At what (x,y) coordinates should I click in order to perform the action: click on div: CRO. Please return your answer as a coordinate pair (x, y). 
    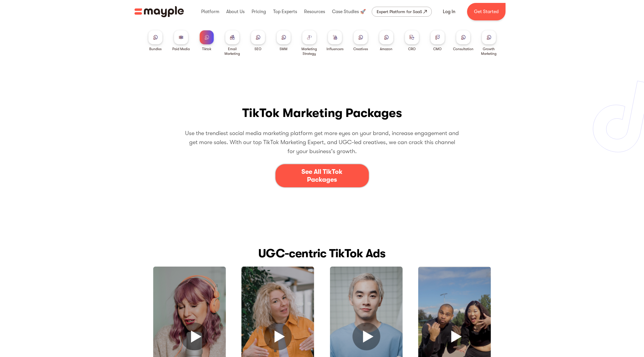
    Looking at the image, I should click on (412, 49).